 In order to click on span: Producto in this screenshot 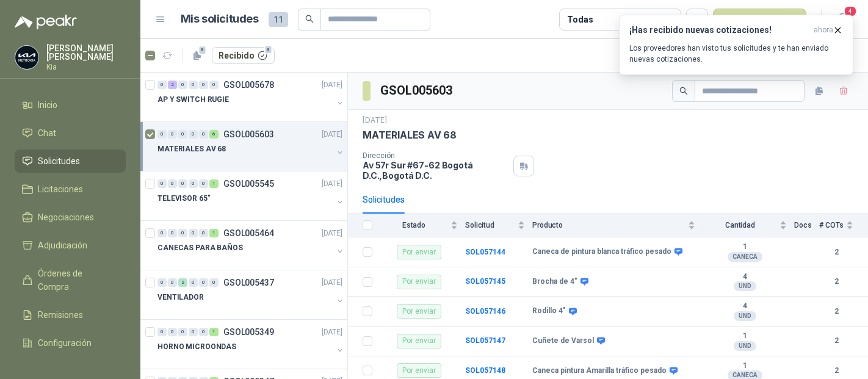, I will do `click(608, 225)`.